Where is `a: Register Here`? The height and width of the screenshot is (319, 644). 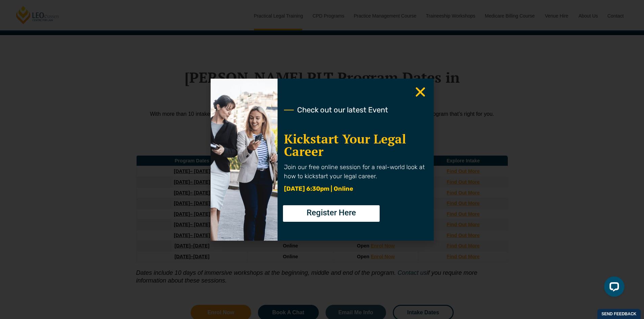
a: Register Here is located at coordinates (331, 213).